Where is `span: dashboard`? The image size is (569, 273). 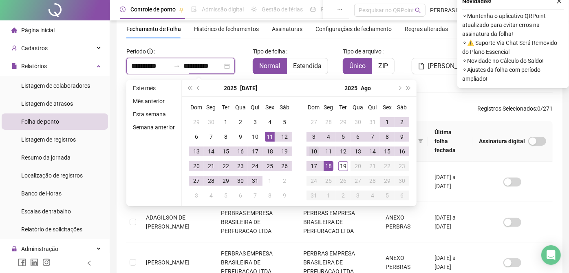 span: dashboard is located at coordinates (313, 9).